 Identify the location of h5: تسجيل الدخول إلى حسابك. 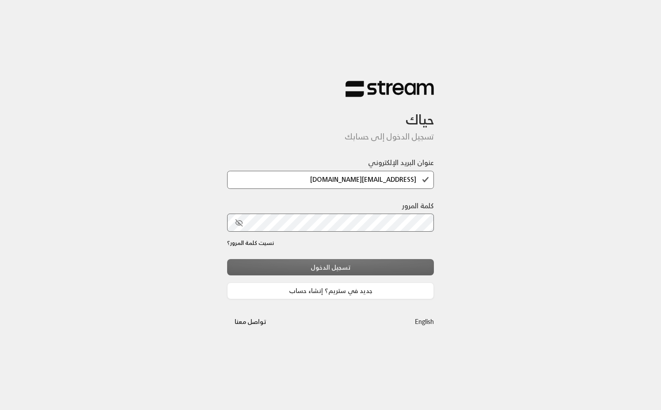
(330, 137).